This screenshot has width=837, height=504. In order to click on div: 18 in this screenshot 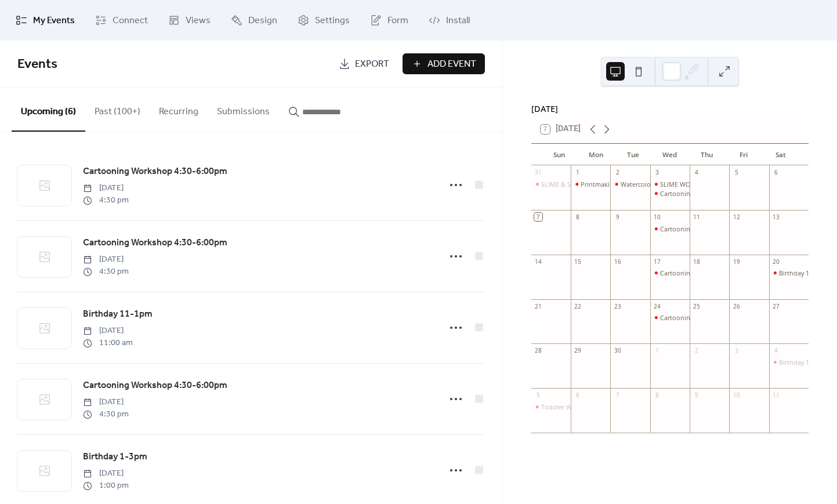, I will do `click(697, 262)`.